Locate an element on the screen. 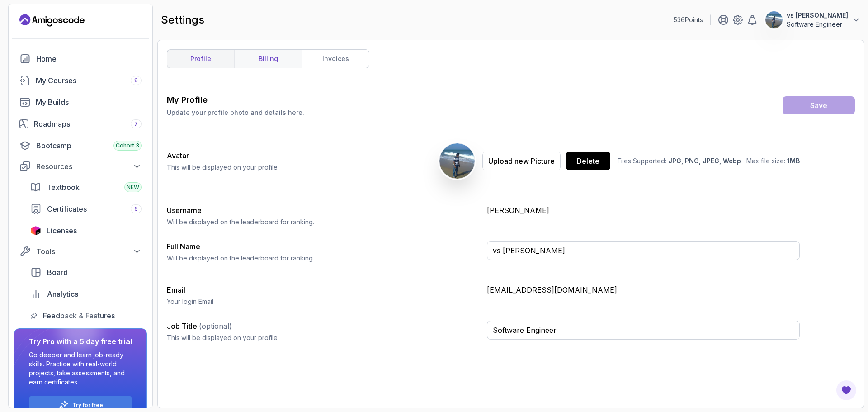 Image resolution: width=868 pixels, height=412 pixels. span: Cohort 3 is located at coordinates (127, 146).